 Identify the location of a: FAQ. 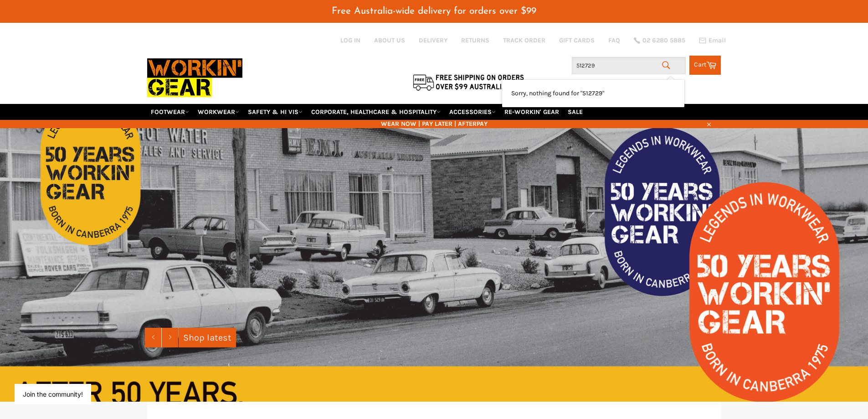
(614, 40).